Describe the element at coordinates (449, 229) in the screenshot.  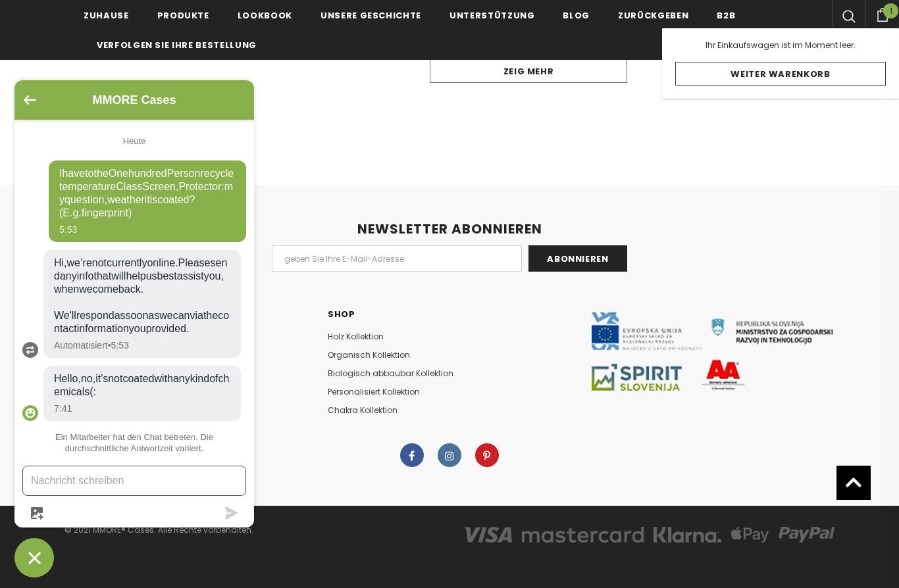
I see `span: NEWSLETTER ABONNIEREN` at that location.